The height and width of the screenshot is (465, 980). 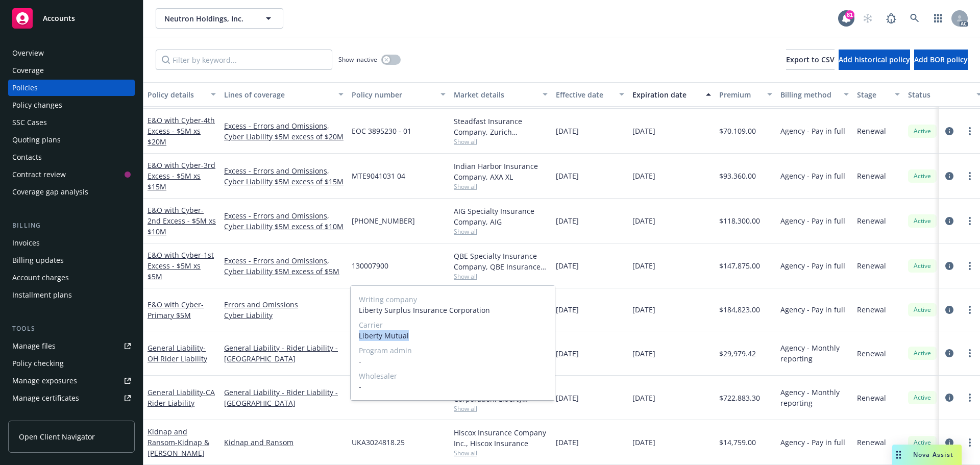 I want to click on a: Billing updates, so click(x=71, y=260).